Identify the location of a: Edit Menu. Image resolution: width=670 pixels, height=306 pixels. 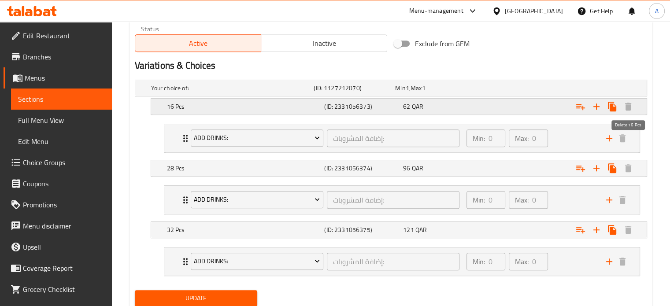
(61, 141).